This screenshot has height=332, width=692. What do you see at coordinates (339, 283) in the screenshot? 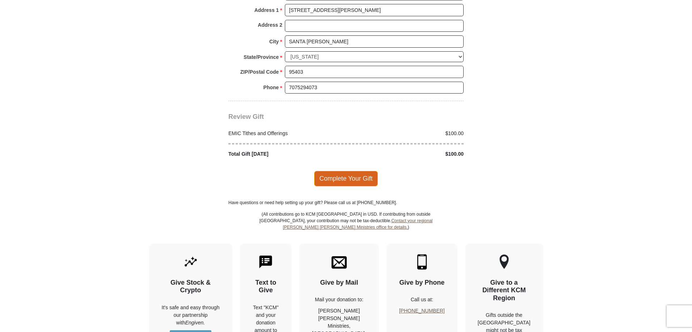
I see `h4: Give by Mail` at bounding box center [339, 283].